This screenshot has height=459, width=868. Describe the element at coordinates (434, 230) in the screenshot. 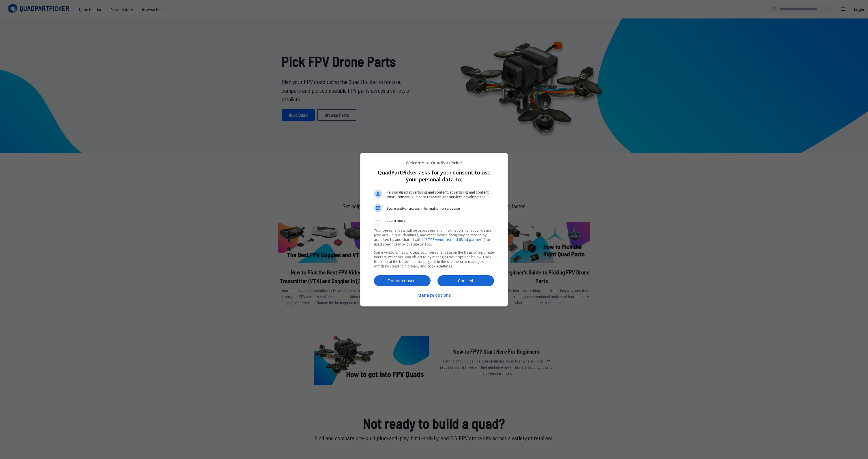

I see `div: QuadPartPicker asks for your consent to use your personal data to:` at that location.